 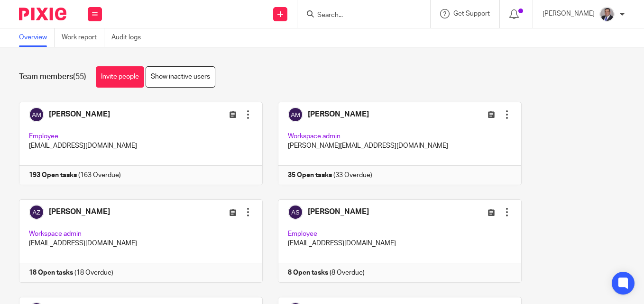 I want to click on a: Show inactive users, so click(x=180, y=77).